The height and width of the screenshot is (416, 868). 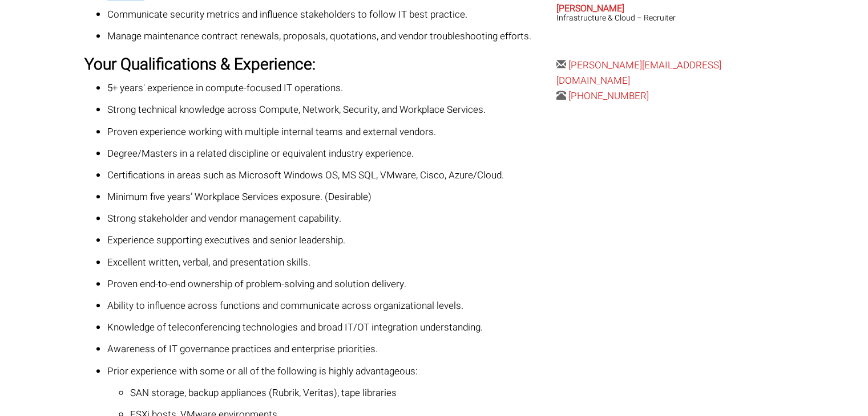 What do you see at coordinates (327, 36) in the screenshot?
I see `p: Manage maintenance contract renewals, proposals, quotations, and vendor troubleshooting efforts.` at bounding box center [327, 36].